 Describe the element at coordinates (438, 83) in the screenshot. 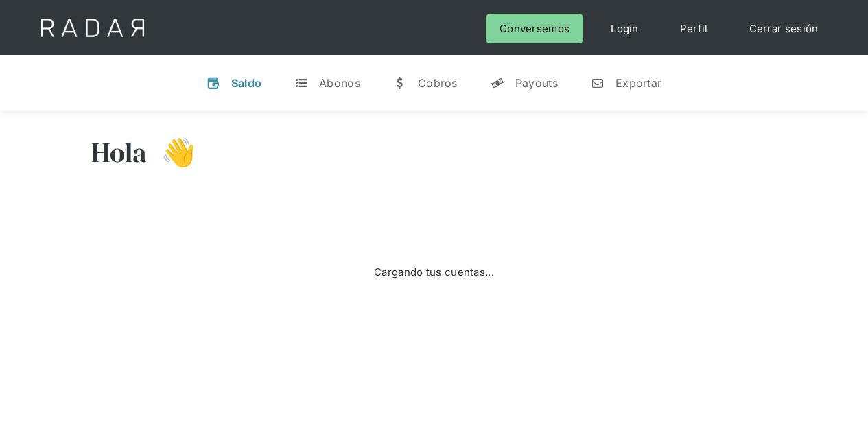

I see `div: Cobros` at that location.